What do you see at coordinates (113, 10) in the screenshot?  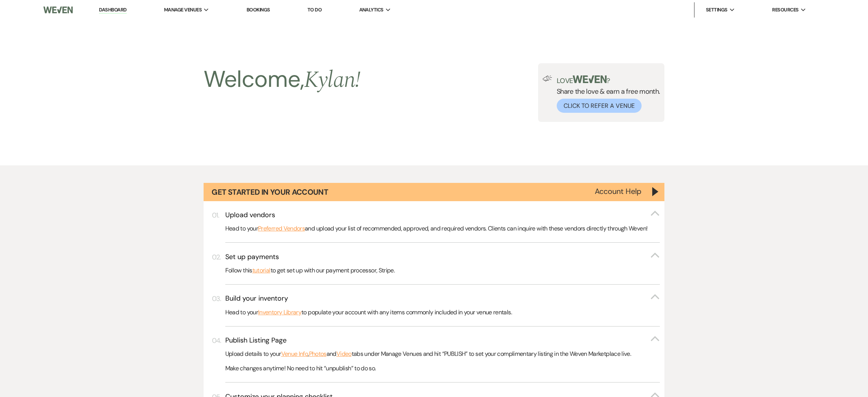 I see `a: Dashboard` at bounding box center [113, 10].